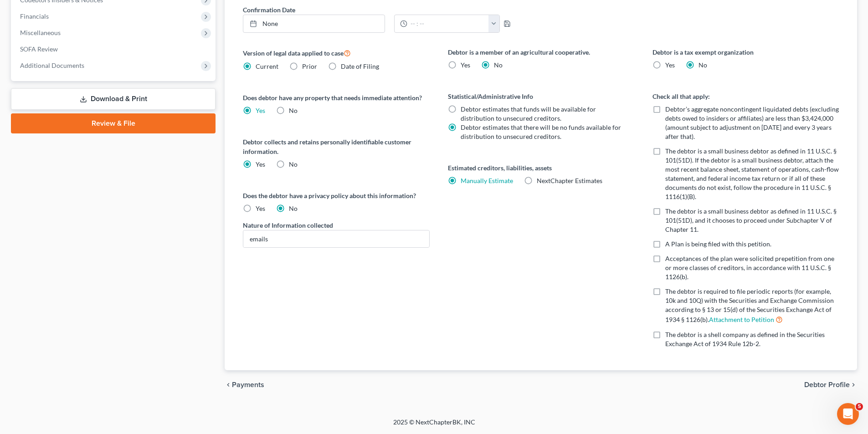 Image resolution: width=868 pixels, height=434 pixels. What do you see at coordinates (831, 385) in the screenshot?
I see `button: Debtor Profile chevron_right` at bounding box center [831, 385].